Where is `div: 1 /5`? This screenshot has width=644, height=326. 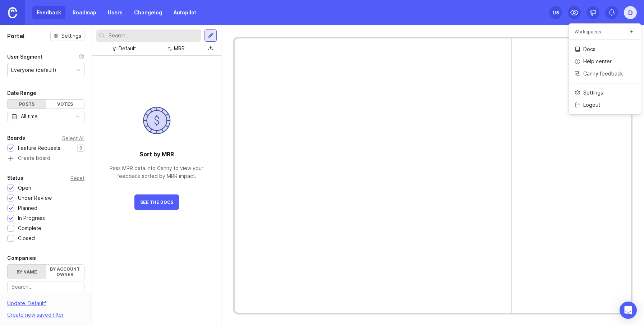
div: 1 /5 is located at coordinates (555, 13).